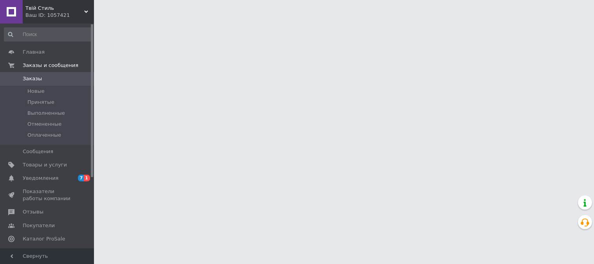 This screenshot has height=264, width=594. I want to click on span: Оплаченные, so click(44, 135).